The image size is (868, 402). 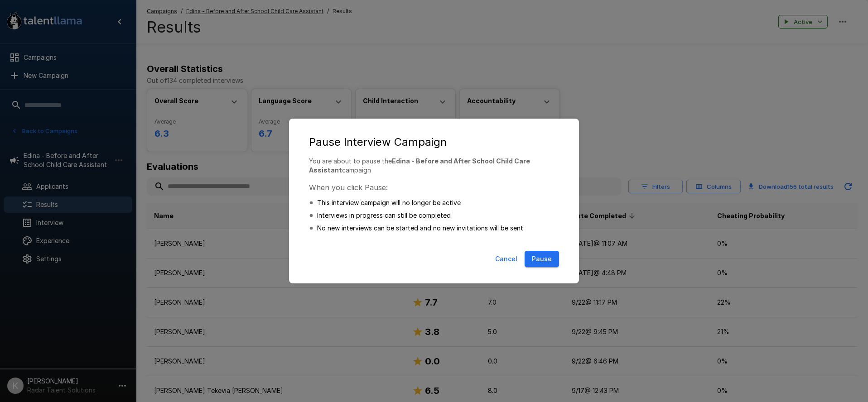 I want to click on button: Pause, so click(x=541, y=259).